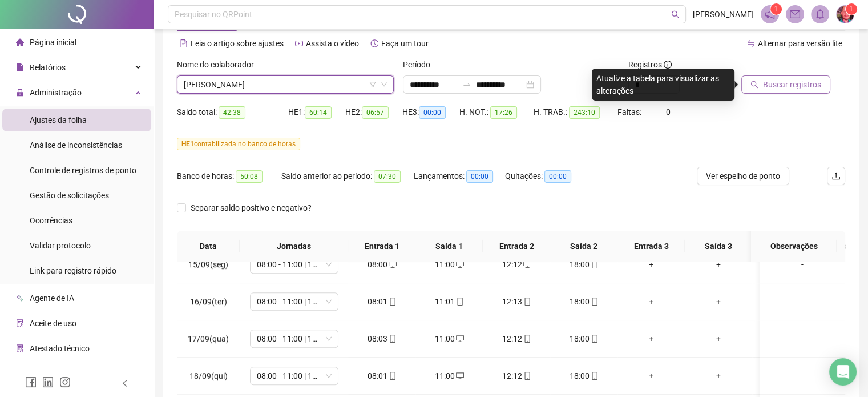 This screenshot has width=868, height=397. I want to click on span: history, so click(375, 44).